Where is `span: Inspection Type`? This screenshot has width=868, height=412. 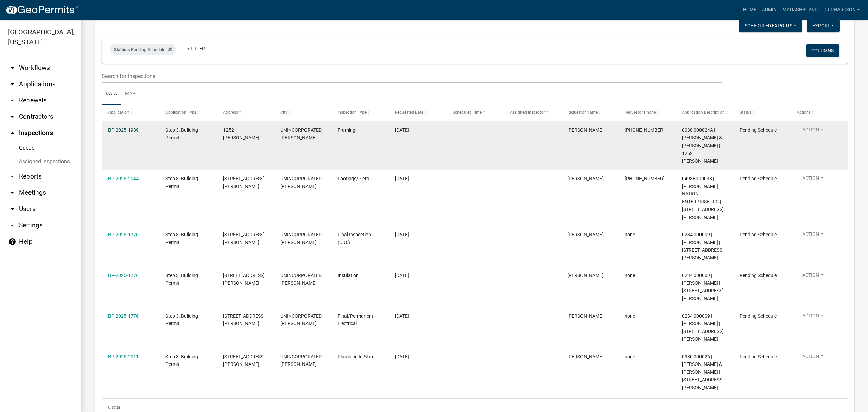
span: Inspection Type is located at coordinates (352, 112).